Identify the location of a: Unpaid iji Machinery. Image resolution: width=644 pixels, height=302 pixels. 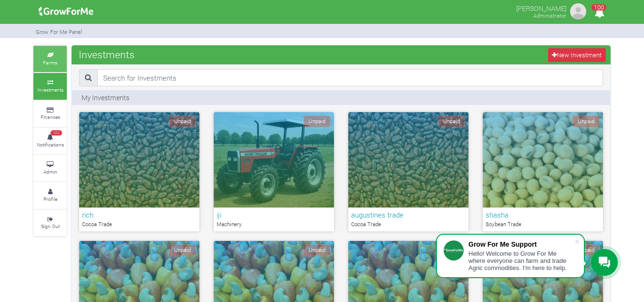
(274, 172).